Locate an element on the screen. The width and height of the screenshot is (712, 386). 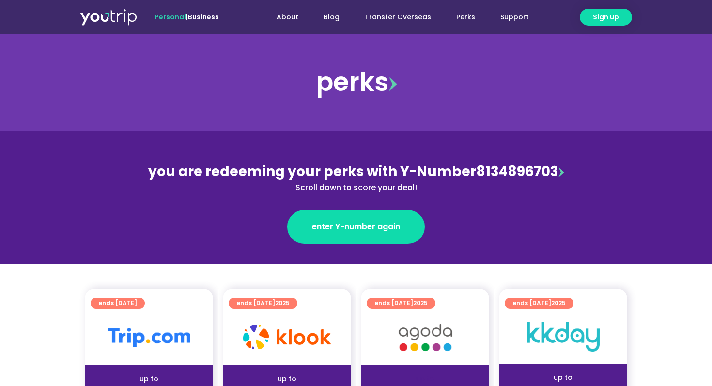
div: Scroll down to score your deal! is located at coordinates (356, 188).